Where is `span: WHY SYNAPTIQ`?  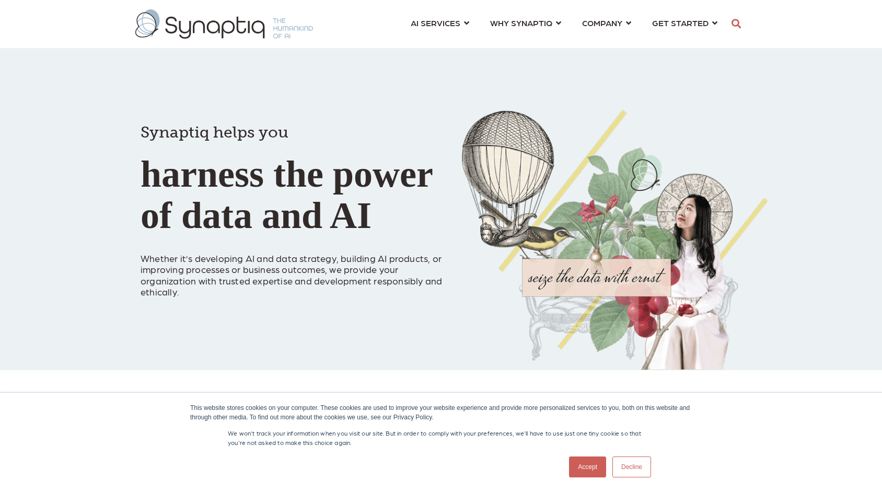
span: WHY SYNAPTIQ is located at coordinates (521, 22).